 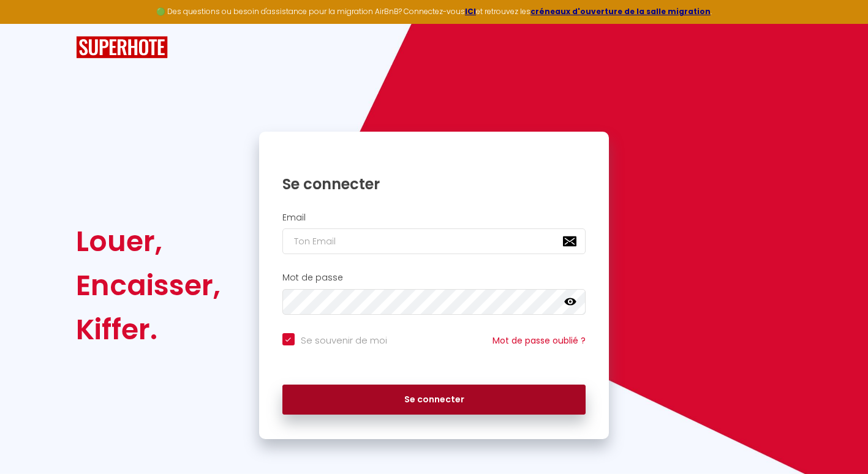 I want to click on div: Encaisser,, so click(x=149, y=286).